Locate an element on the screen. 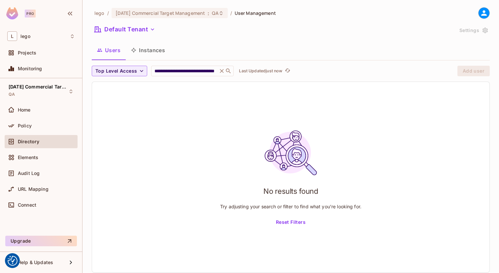 The width and height of the screenshot is (499, 273). span: URL Mapping is located at coordinates (33, 189).